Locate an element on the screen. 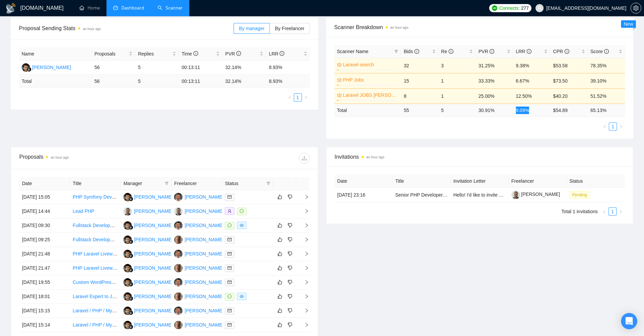 This screenshot has height=336, width=644. th: Title is located at coordinates (95, 183).